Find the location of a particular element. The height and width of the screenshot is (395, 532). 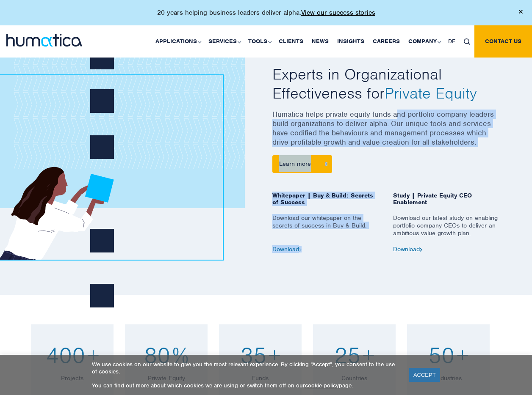

p: 20 years helping business leaders deliver alpha. is located at coordinates (266, 13).